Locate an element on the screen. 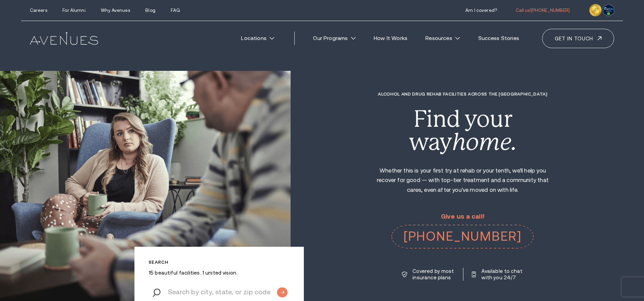 This screenshot has height=301, width=644. a: Careers is located at coordinates (38, 10).